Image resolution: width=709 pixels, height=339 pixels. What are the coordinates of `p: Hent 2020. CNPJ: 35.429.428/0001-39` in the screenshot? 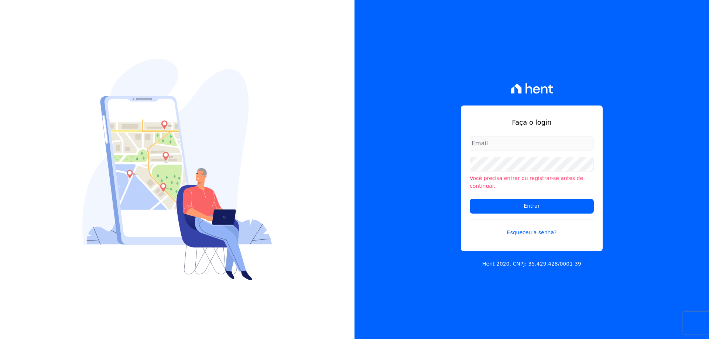 It's located at (531, 264).